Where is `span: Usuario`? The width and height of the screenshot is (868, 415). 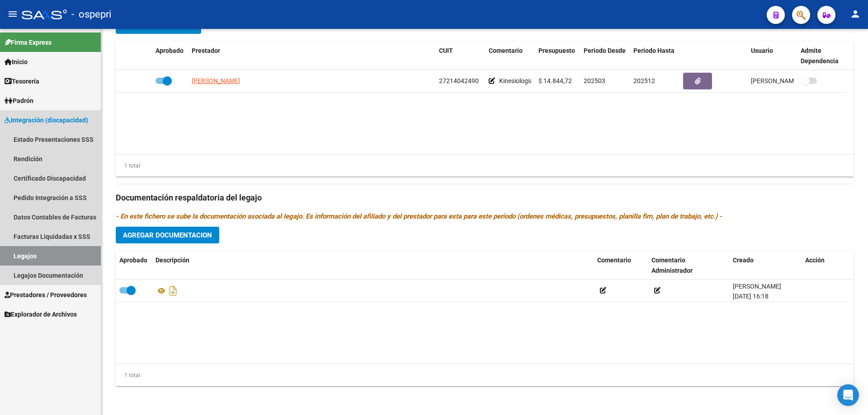
span: Usuario is located at coordinates (761, 50).